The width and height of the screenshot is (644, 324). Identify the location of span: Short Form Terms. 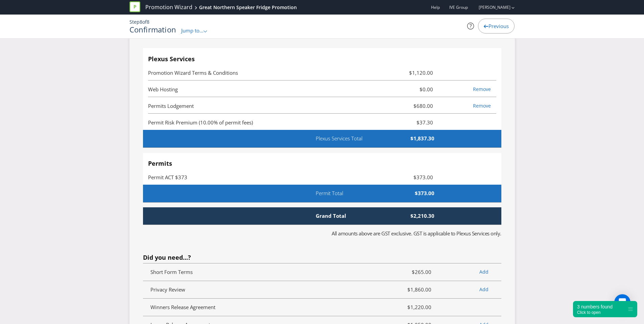
(172, 272).